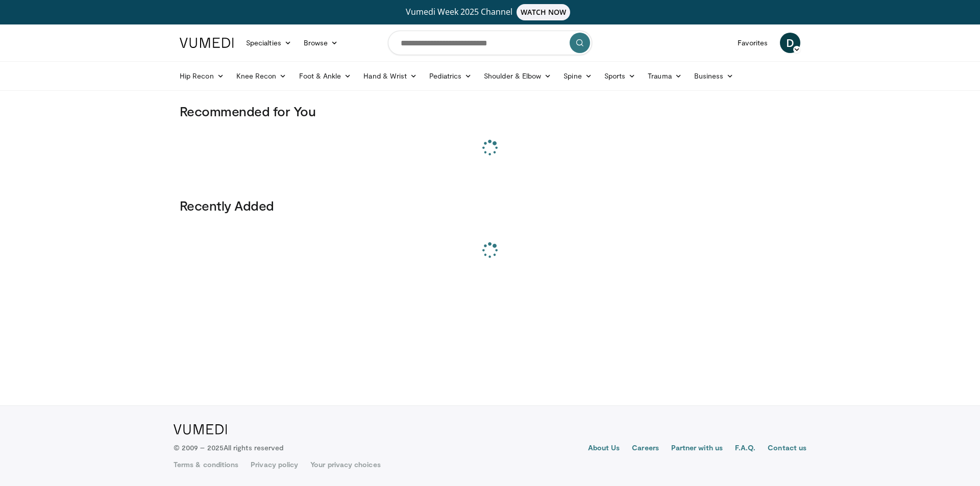  Describe the element at coordinates (790, 43) in the screenshot. I see `a: D` at that location.